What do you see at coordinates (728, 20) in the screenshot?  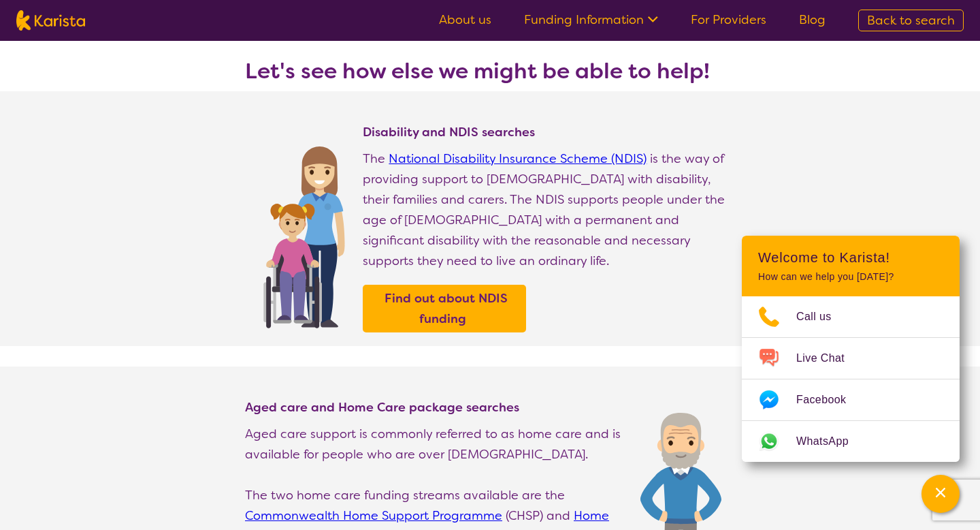 I see `a: For Providers` at bounding box center [728, 20].